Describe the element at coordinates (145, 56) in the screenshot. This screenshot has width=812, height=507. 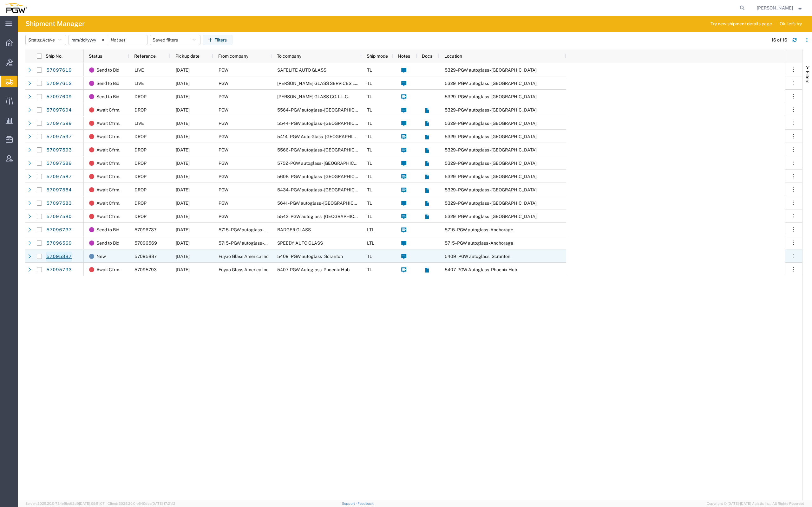
I see `span: Reference` at that location.